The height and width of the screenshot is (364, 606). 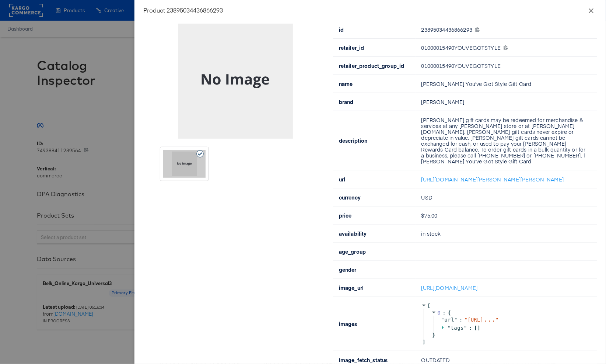 I want to click on span: 0, so click(x=440, y=312).